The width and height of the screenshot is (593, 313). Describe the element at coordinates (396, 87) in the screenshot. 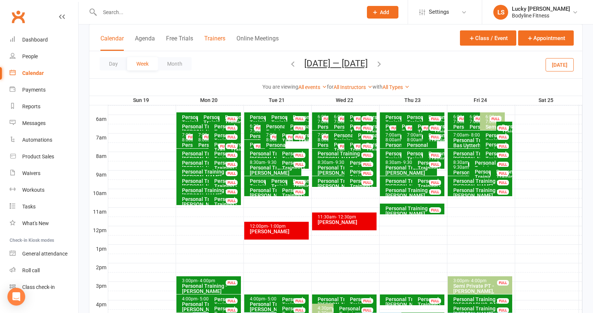

I see `a: All Types` at that location.